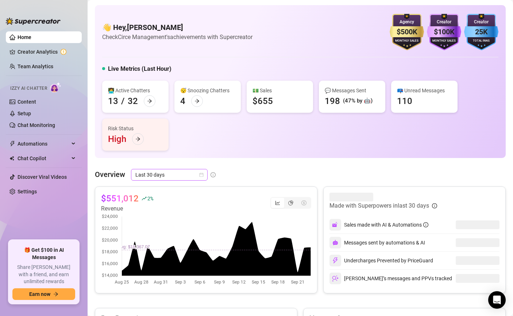  What do you see at coordinates (386, 225) in the screenshot?
I see `div: Sales made with AI & Automations` at bounding box center [386, 225].